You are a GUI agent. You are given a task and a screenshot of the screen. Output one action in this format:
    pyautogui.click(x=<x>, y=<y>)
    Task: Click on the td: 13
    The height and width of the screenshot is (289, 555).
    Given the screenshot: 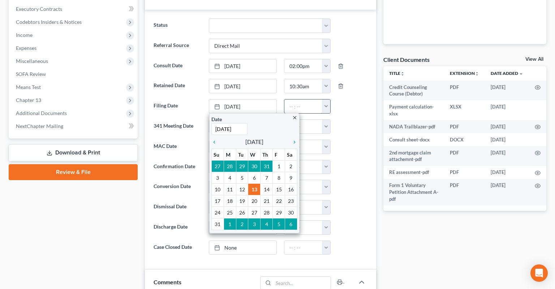 What is the action you would take?
    pyautogui.click(x=255, y=189)
    